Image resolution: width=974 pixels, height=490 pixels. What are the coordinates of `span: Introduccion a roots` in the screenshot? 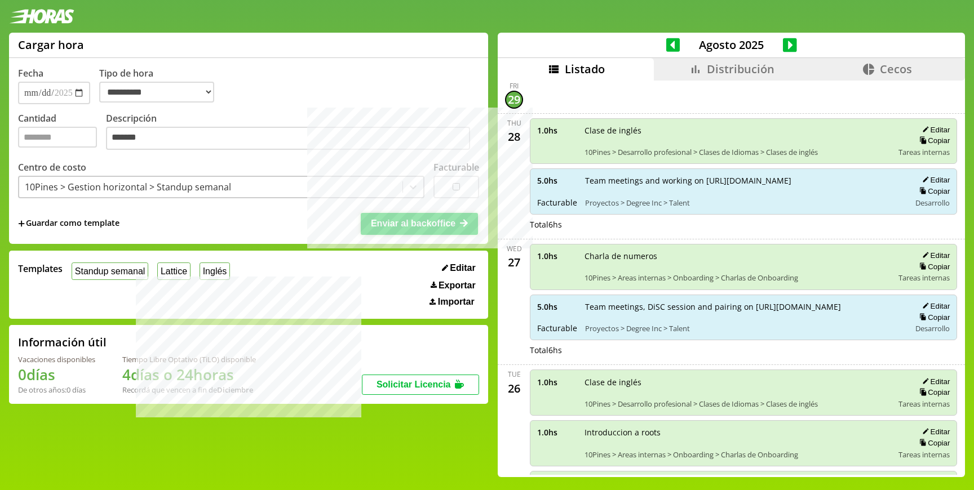 It's located at (737, 432).